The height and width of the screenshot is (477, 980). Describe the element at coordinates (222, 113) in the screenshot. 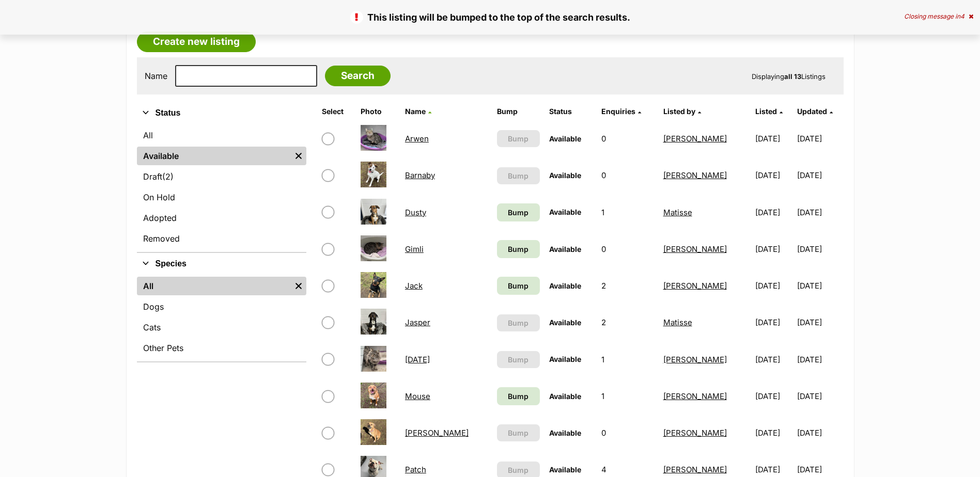

I see `button: Status` at that location.